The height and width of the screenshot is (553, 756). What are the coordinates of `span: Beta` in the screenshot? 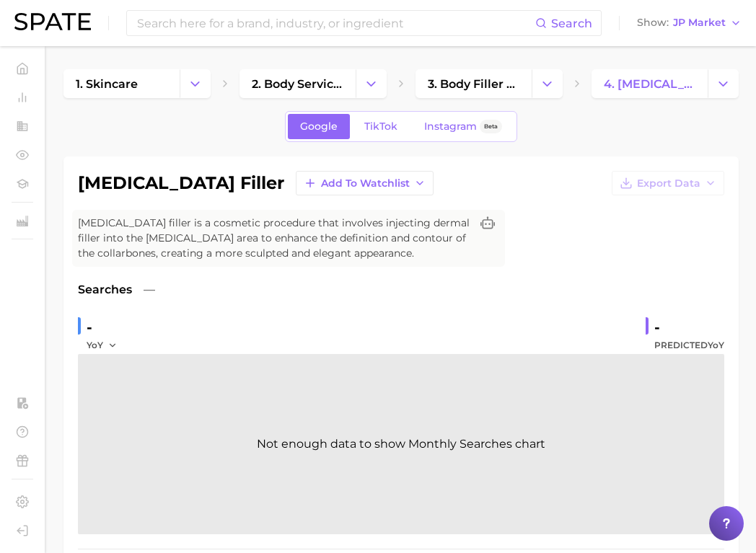 It's located at (491, 126).